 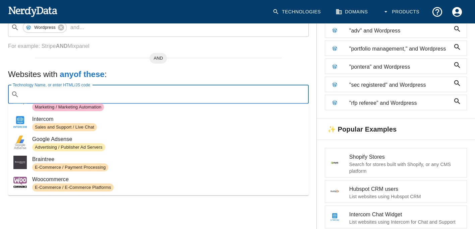 I want to click on a: Domains, so click(x=352, y=12).